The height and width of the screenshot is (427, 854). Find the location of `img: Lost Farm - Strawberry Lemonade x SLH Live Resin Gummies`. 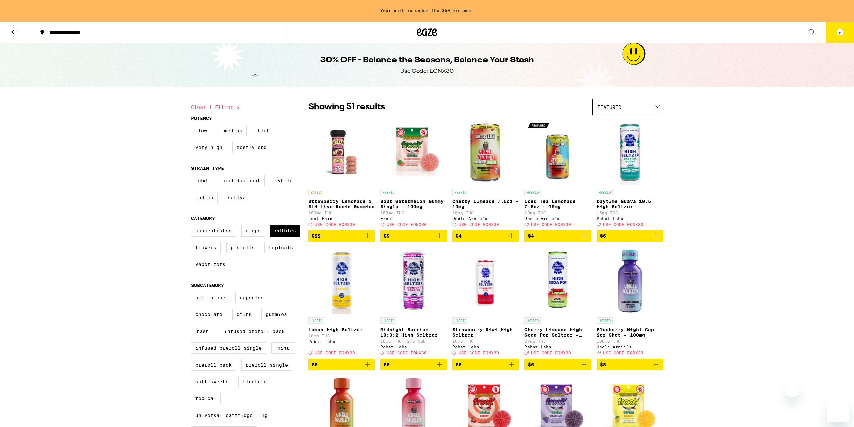

img: Lost Farm - Strawberry Lemonade x SLH Live Resin Gummies is located at coordinates (342, 152).